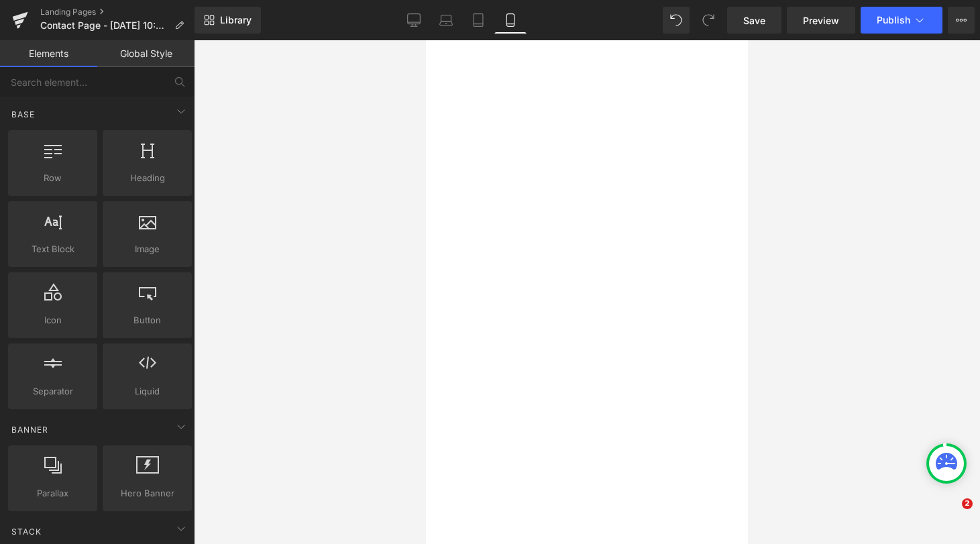 Image resolution: width=980 pixels, height=544 pixels. What do you see at coordinates (961, 21) in the screenshot?
I see `button: More` at bounding box center [961, 21].